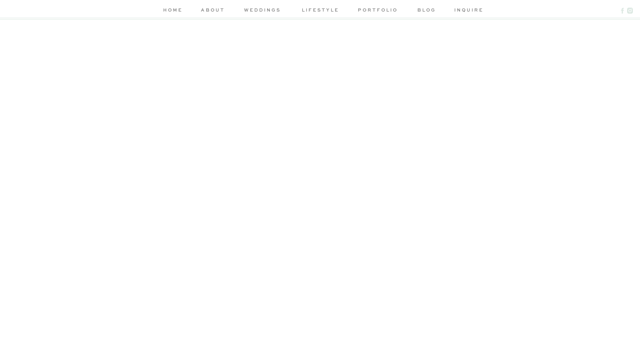 Image resolution: width=640 pixels, height=364 pixels. I want to click on nav: lifestyle, so click(320, 11).